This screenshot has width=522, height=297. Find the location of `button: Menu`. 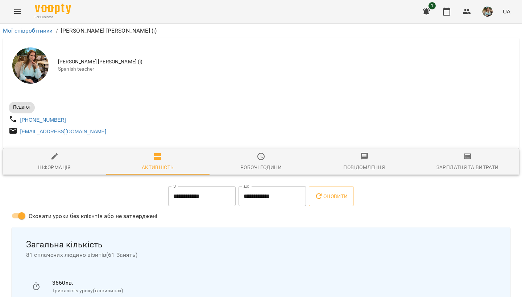

button: Menu is located at coordinates (17, 12).